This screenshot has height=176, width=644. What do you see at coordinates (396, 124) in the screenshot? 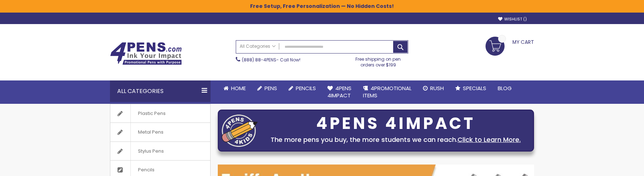
I see `div: 4PENS 4IMPACT` at bounding box center [396, 124].